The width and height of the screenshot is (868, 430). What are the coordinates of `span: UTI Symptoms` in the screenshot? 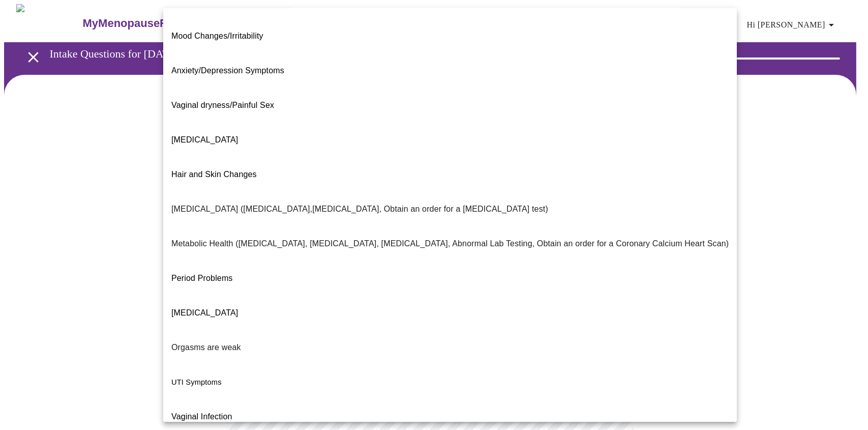 It's located at (197, 382).